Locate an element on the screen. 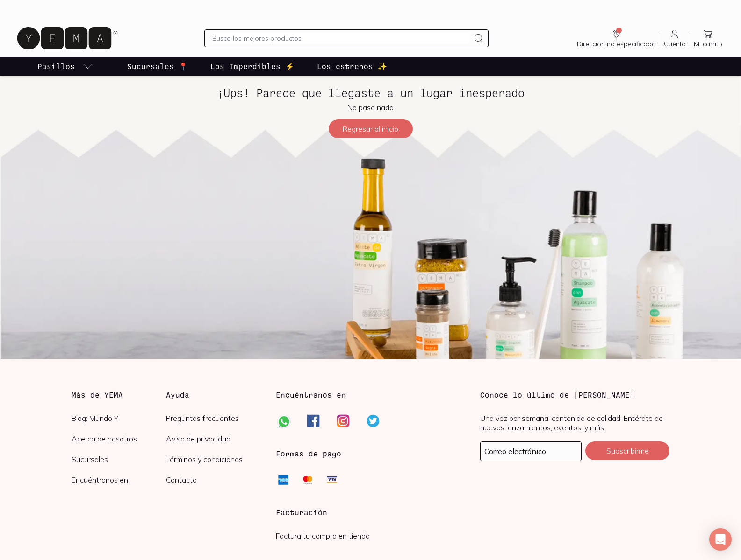 This screenshot has width=741, height=560. a: Regresar al inicio is located at coordinates (370, 129).